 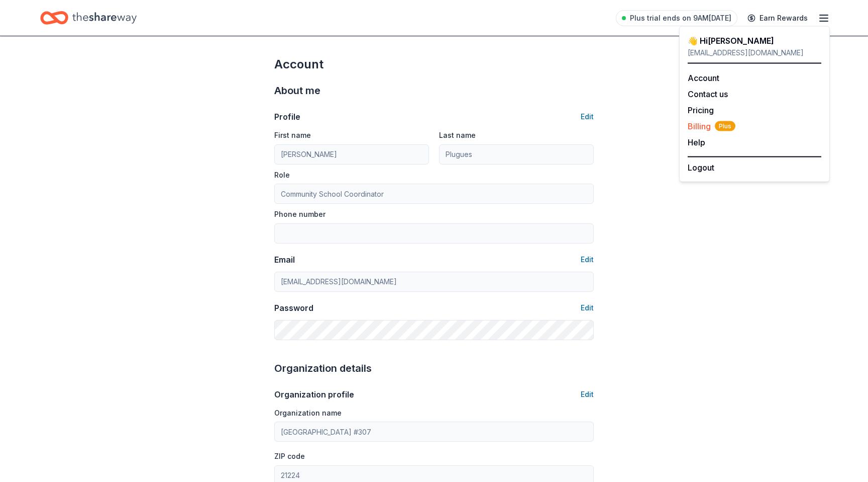 I want to click on div: Email, so click(x=284, y=259).